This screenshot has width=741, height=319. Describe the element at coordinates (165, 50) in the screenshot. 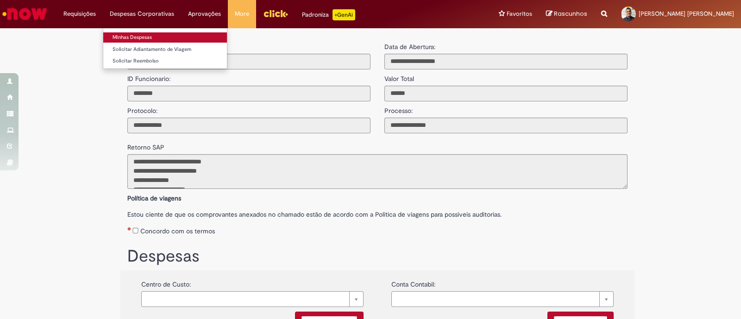

I see `a: Solicitar Adiantamento de Viagem` at that location.